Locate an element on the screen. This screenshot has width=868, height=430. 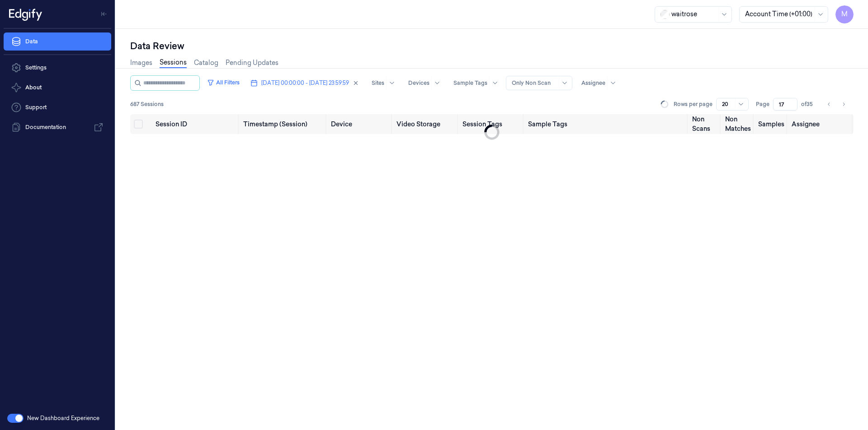
th: Video Storage is located at coordinates (426, 124).